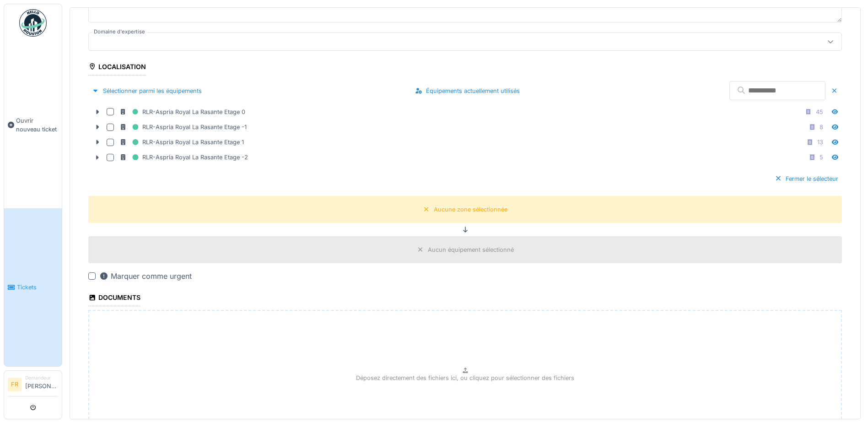  I want to click on div: 8, so click(821, 127).